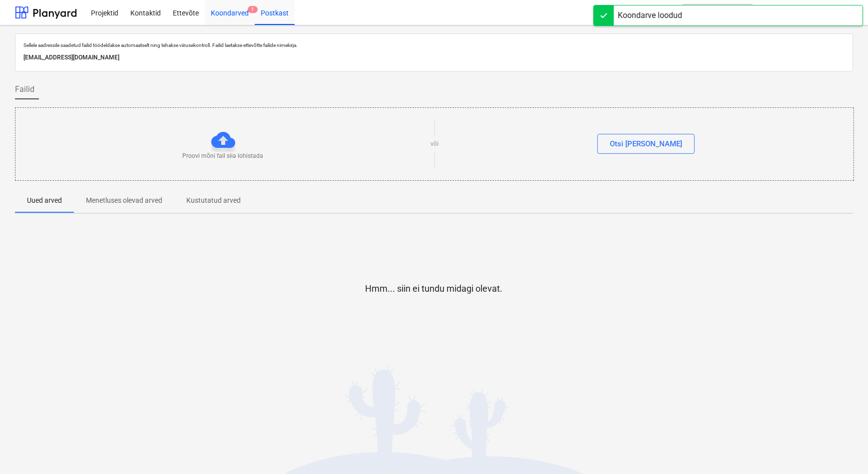  Describe the element at coordinates (650, 15) in the screenshot. I see `div: Koondarve loodud` at that location.